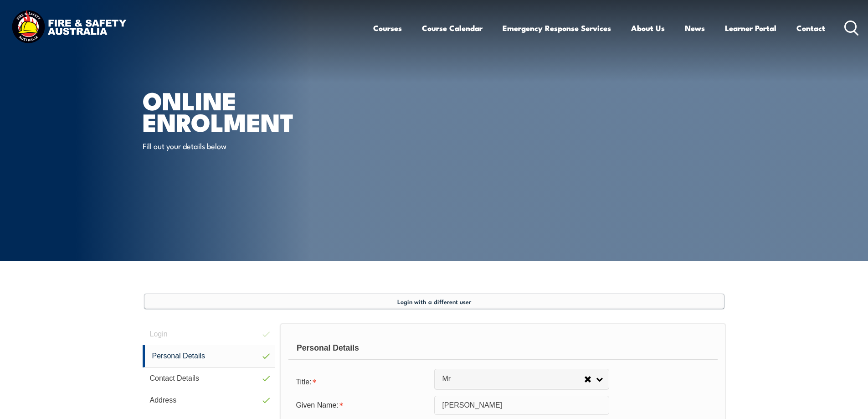 This screenshot has height=419, width=868. I want to click on a: Personal Details, so click(209, 356).